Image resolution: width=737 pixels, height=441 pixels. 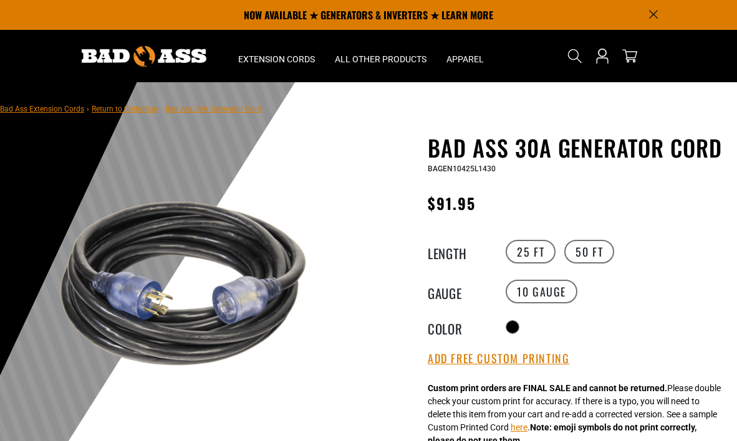 What do you see at coordinates (461, 169) in the screenshot?
I see `span: BAGEN10425L1430` at bounding box center [461, 169].